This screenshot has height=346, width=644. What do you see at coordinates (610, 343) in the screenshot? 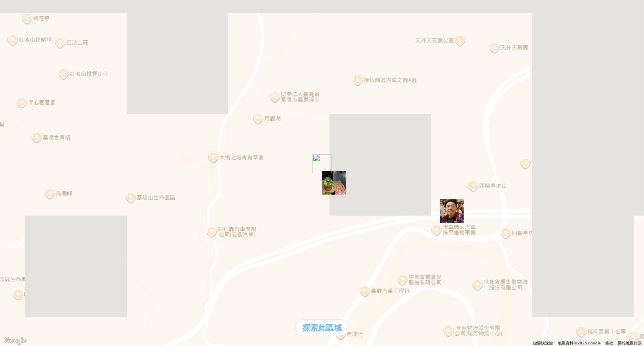
I see `a: 條款 (在新分頁中開啟)` at bounding box center [610, 343].